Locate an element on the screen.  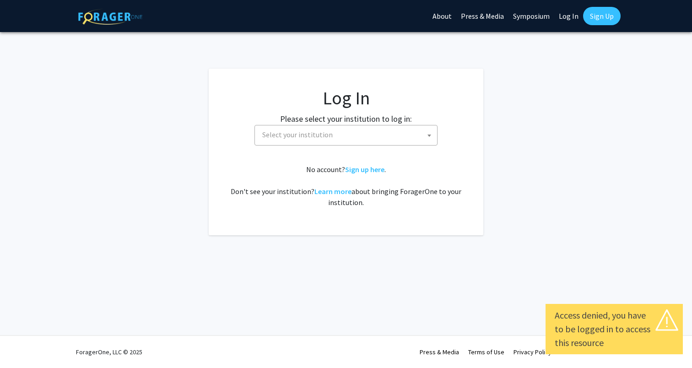
a: Privacy Policy is located at coordinates (532, 352).